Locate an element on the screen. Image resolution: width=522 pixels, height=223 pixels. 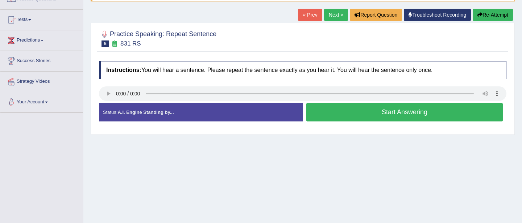
div: Status: is located at coordinates (201, 112).